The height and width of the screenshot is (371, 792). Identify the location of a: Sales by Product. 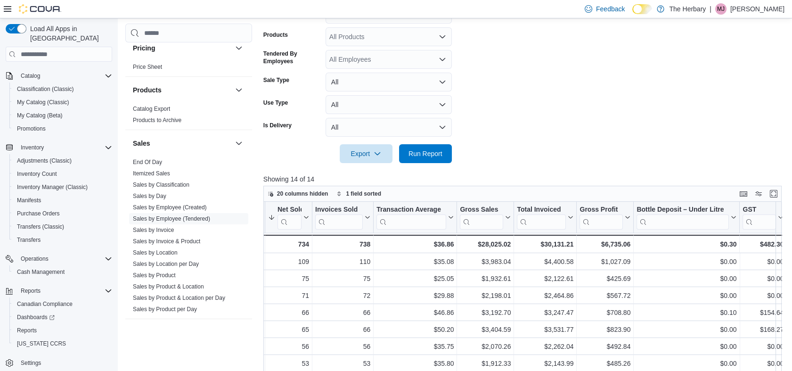
(154, 275).